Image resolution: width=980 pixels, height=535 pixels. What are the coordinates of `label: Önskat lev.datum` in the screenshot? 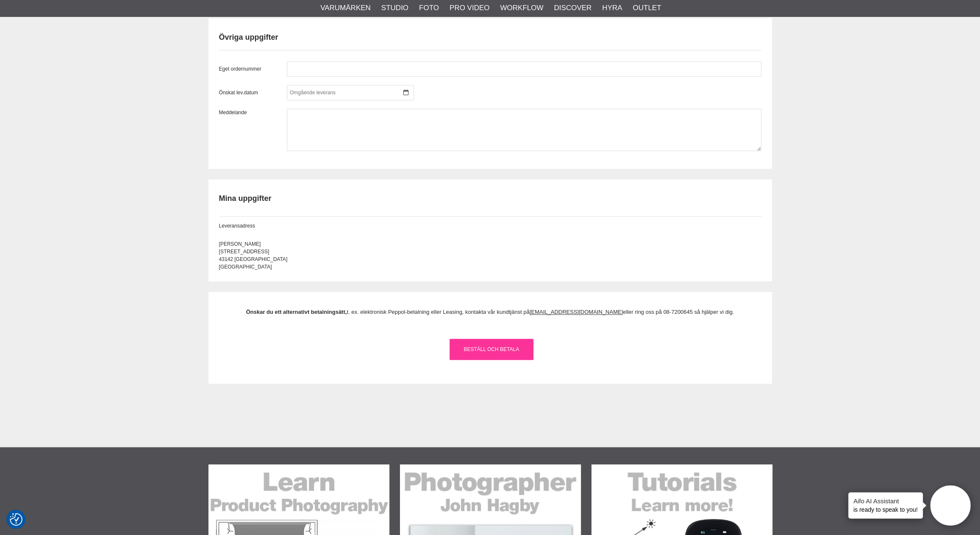 It's located at (253, 93).